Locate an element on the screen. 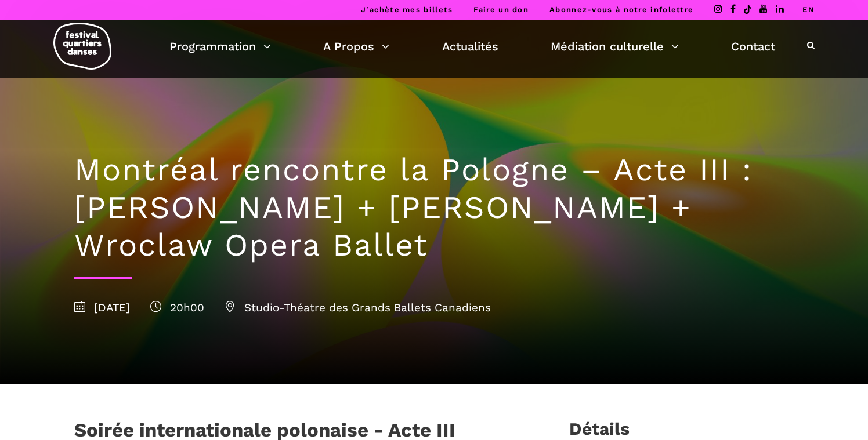  a: Faire un don is located at coordinates (500, 10).